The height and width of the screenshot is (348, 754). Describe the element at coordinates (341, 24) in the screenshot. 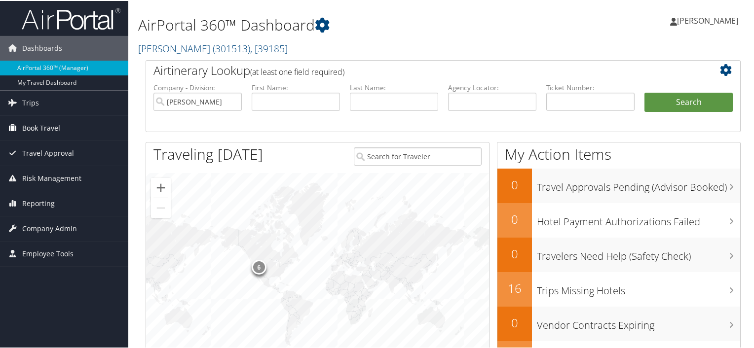

I see `h1: AirPortal 360™ Dashboard` at that location.